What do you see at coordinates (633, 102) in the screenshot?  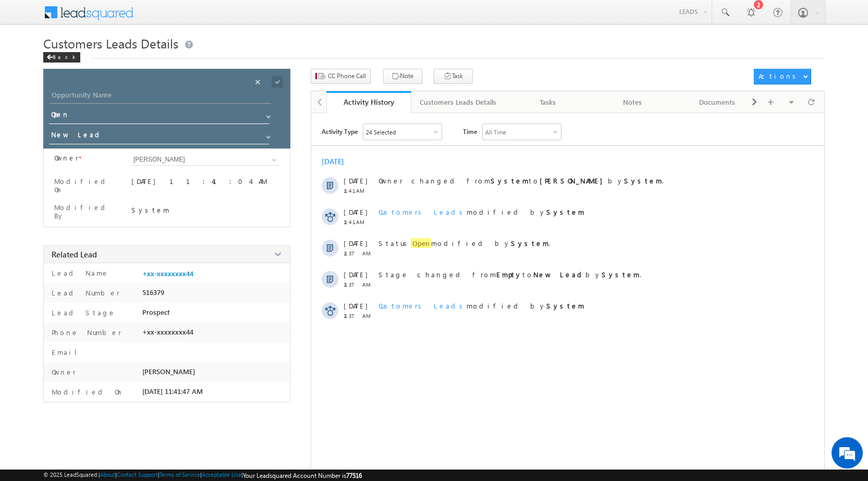 I see `a: Notes` at bounding box center [633, 102].